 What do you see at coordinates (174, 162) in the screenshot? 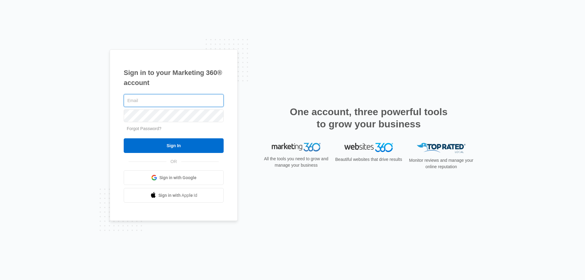
I see `span: OR` at bounding box center [174, 162].